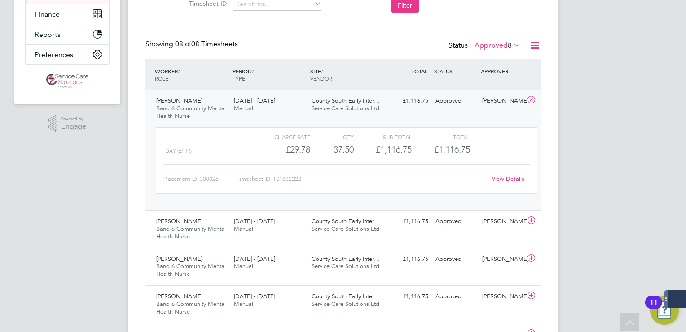 Image resolution: width=686 pixels, height=332 pixels. I want to click on div: Total, so click(441, 137).